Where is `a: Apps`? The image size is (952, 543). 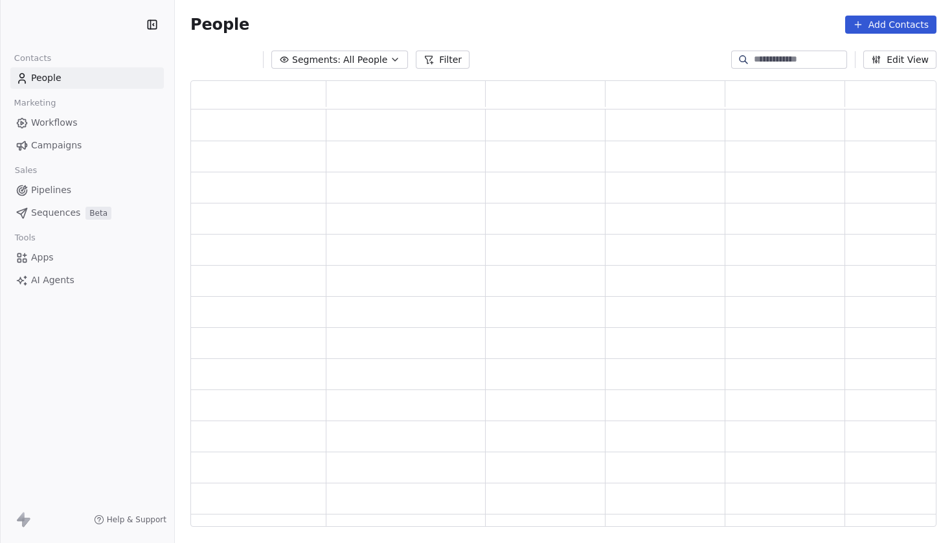
a: Apps is located at coordinates (87, 257).